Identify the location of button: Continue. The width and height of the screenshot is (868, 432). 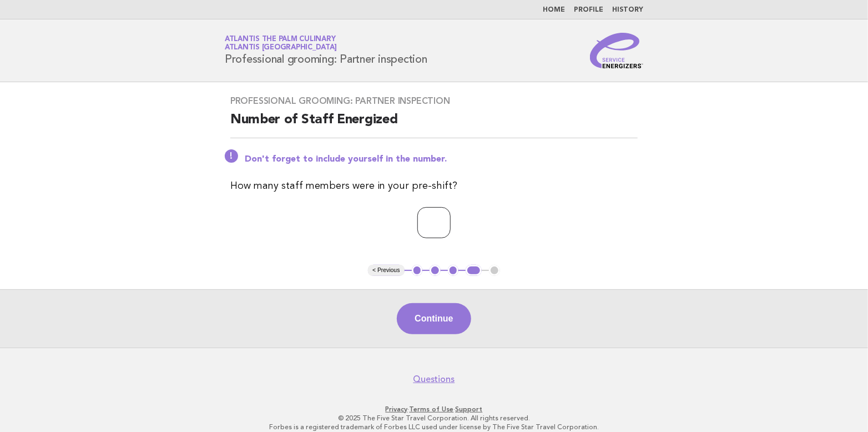
(434, 318).